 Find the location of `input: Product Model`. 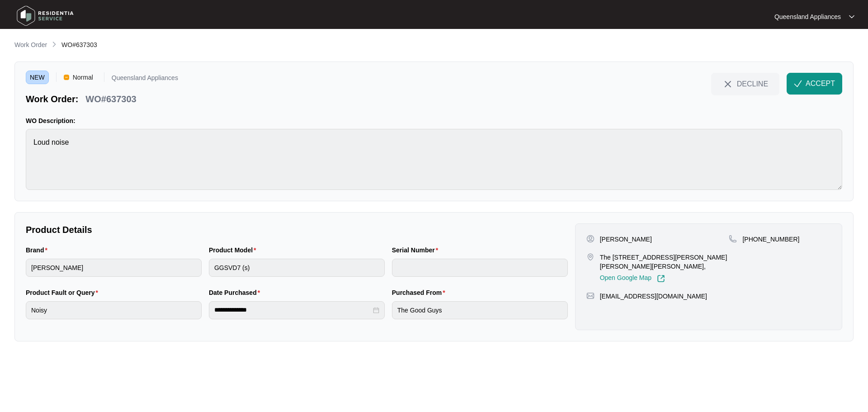

input: Product Model is located at coordinates (296, 268).